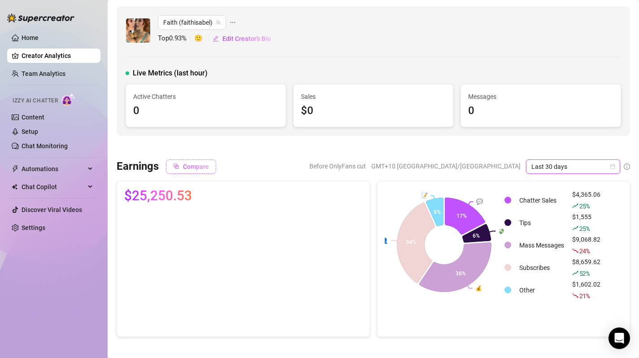 The width and height of the screenshot is (639, 358). I want to click on h3: Earnings, so click(138, 166).